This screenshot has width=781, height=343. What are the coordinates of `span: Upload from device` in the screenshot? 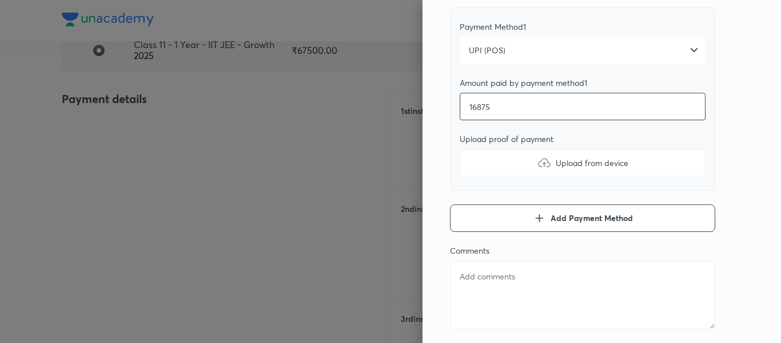 It's located at (592, 162).